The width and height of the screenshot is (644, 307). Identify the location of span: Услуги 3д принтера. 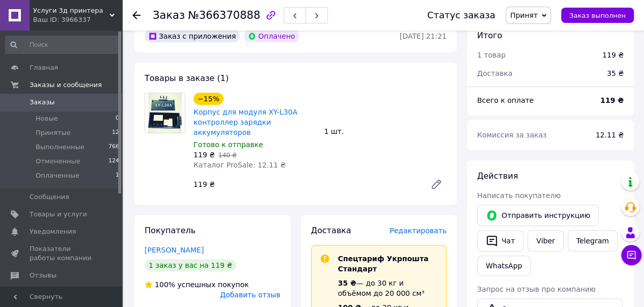
(71, 10).